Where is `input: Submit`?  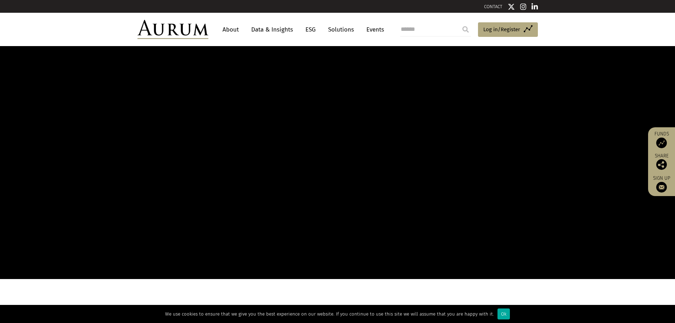
input: Submit is located at coordinates (466, 29).